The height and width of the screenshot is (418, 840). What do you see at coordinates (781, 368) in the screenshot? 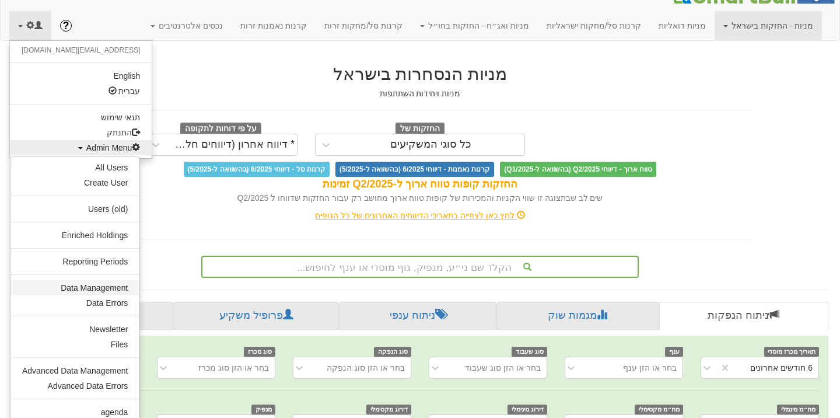
I see `div: 6 חודשים אחרונים` at bounding box center [781, 368].